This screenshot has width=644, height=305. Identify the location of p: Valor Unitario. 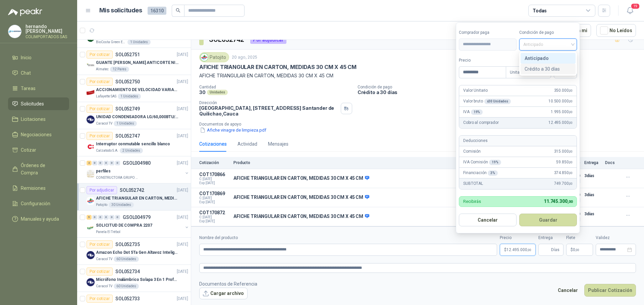
(475, 90).